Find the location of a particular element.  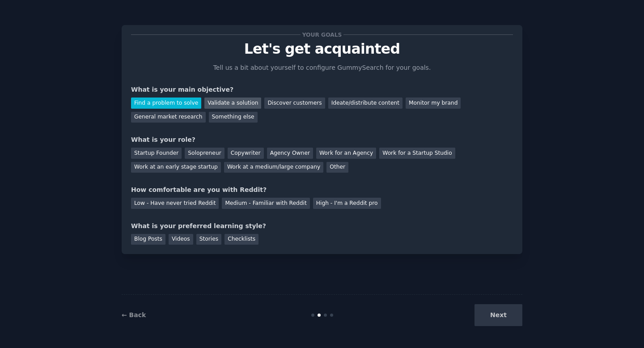

div: Find a problem to solve is located at coordinates (166, 103).